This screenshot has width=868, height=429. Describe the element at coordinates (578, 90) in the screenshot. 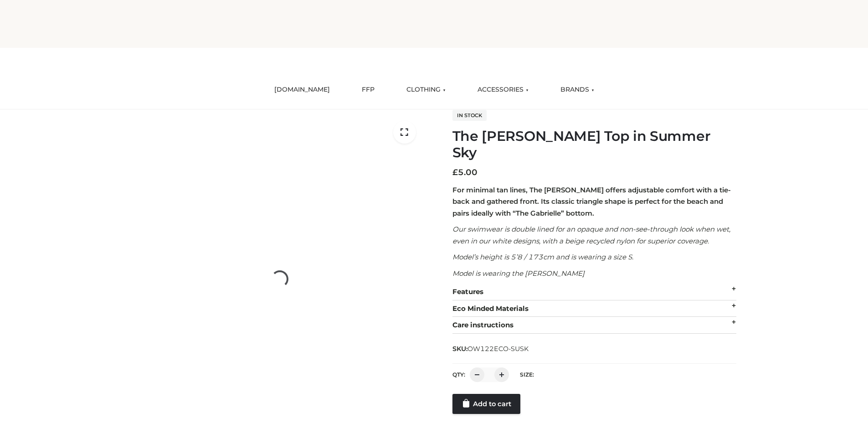

I see `a: BRANDS` at that location.